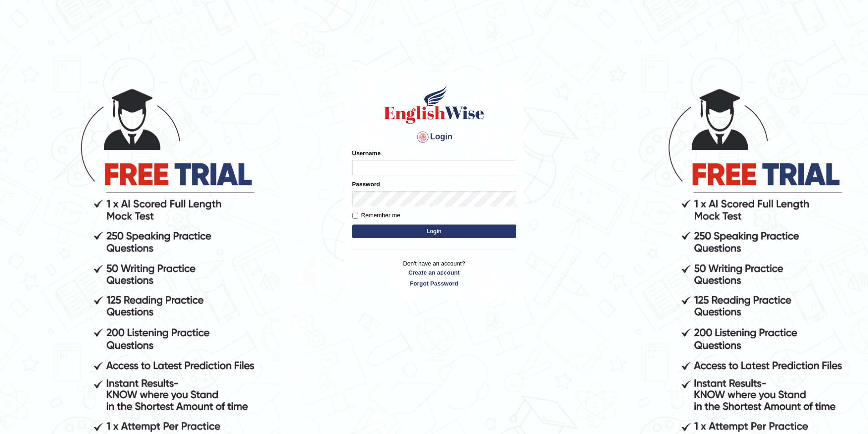 The height and width of the screenshot is (434, 868). Describe the element at coordinates (355, 216) in the screenshot. I see `input: Remember me` at that location.